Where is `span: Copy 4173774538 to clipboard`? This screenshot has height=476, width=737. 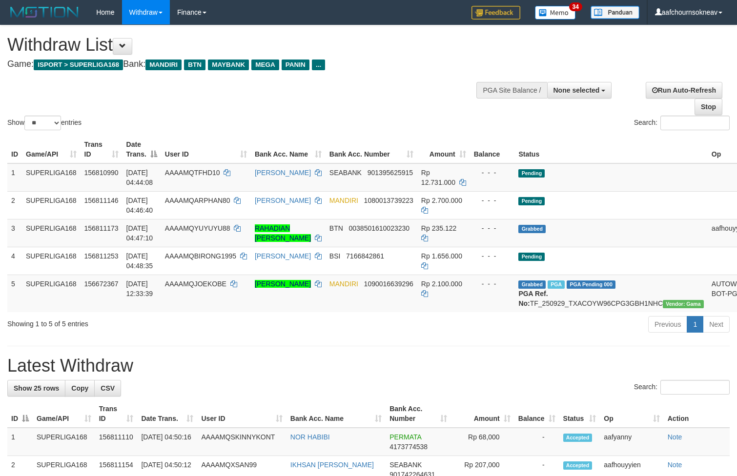 span: Copy 4173774538 to clipboard is located at coordinates (409, 447).